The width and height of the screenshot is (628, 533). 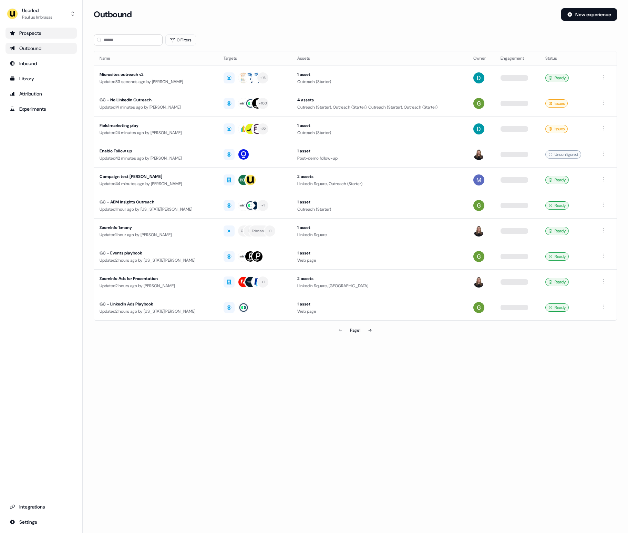 What do you see at coordinates (41, 109) in the screenshot?
I see `div: Experiments` at bounding box center [41, 109].